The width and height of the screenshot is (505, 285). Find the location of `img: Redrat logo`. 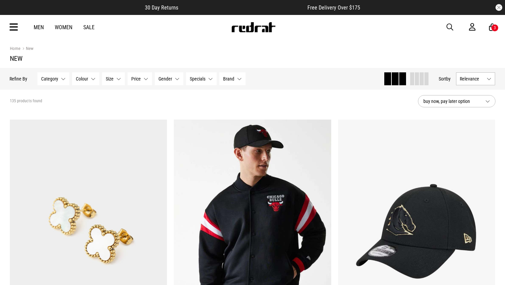

img: Redrat logo is located at coordinates (253, 27).